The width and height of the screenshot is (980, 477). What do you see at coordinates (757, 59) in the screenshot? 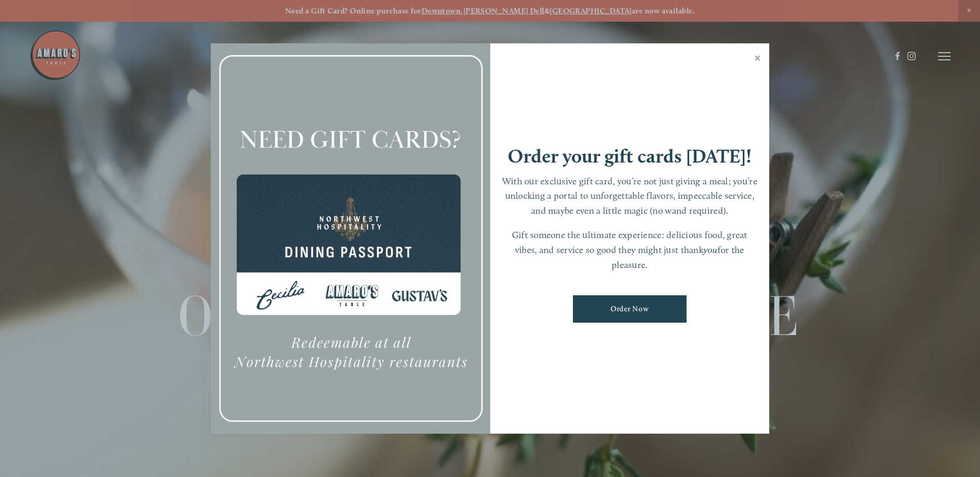
I see `a: Close` at bounding box center [757, 59].